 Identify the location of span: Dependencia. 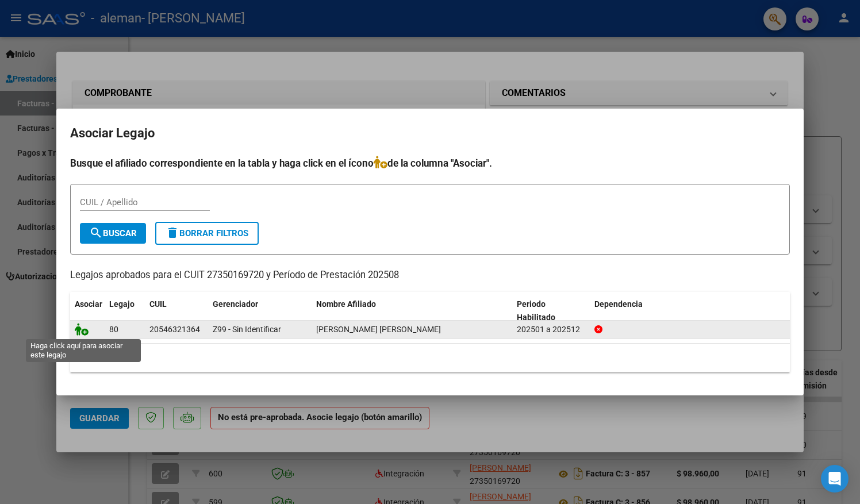
(619, 304).